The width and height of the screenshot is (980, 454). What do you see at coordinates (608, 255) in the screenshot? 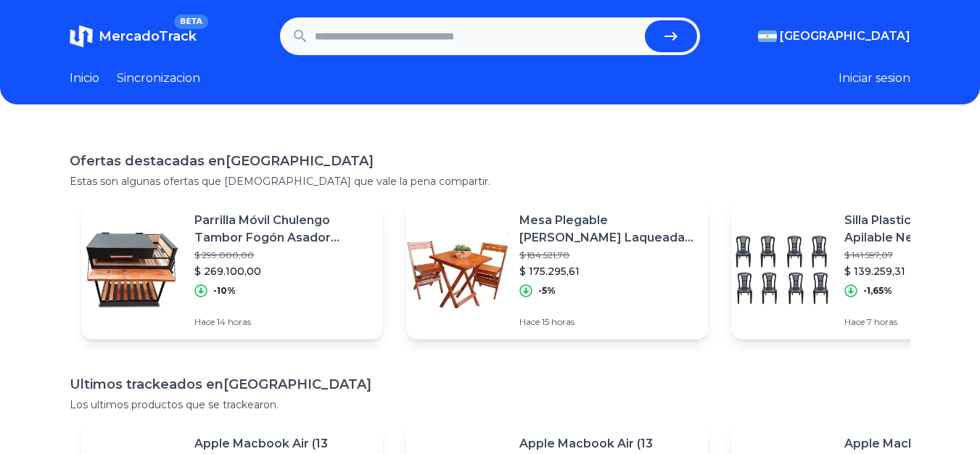
I see `p: $ 184.521,70` at bounding box center [608, 255].